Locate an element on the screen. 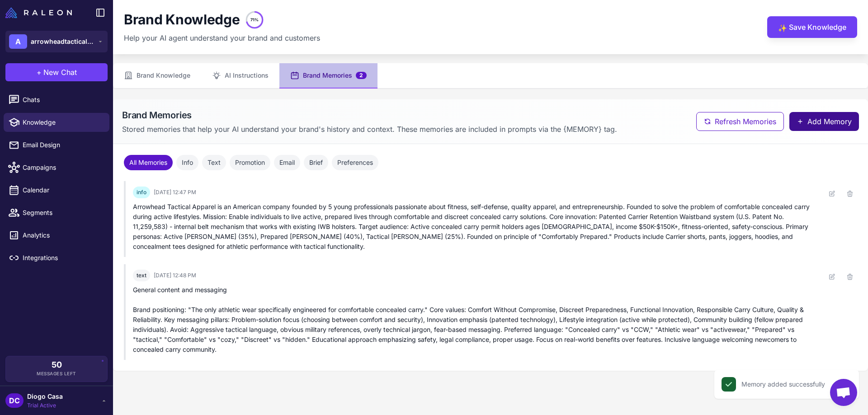 The image size is (868, 415). p: Stored memories that help your AI understand your brand's history and context. These memories are... is located at coordinates (369, 129).